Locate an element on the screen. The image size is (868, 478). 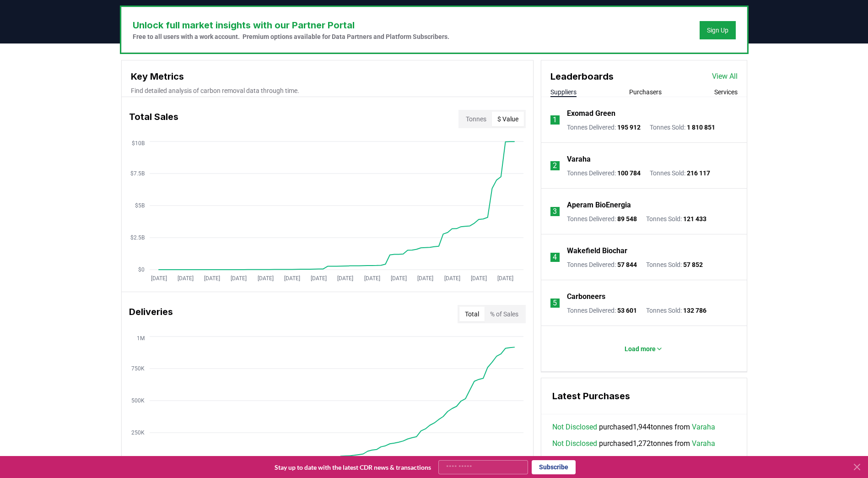
p: 2 is located at coordinates (555, 166).